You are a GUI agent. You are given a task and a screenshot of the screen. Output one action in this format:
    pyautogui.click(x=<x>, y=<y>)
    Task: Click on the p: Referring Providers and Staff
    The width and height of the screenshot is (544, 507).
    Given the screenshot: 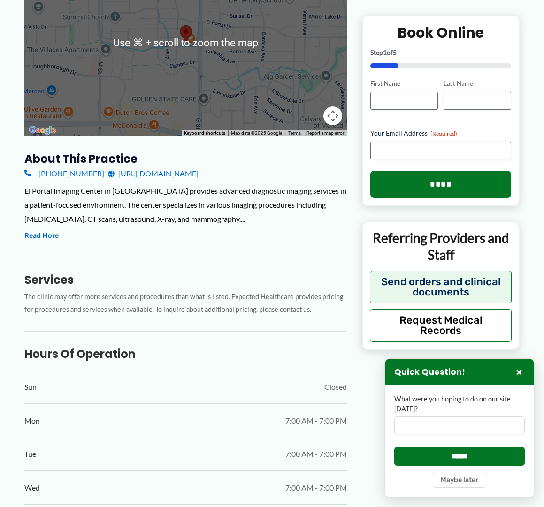 What is the action you would take?
    pyautogui.click(x=441, y=246)
    